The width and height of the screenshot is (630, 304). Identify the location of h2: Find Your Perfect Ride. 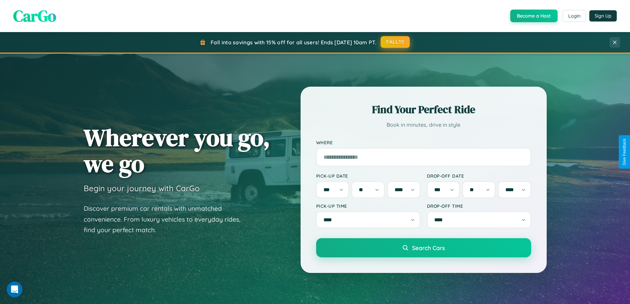
(423, 109).